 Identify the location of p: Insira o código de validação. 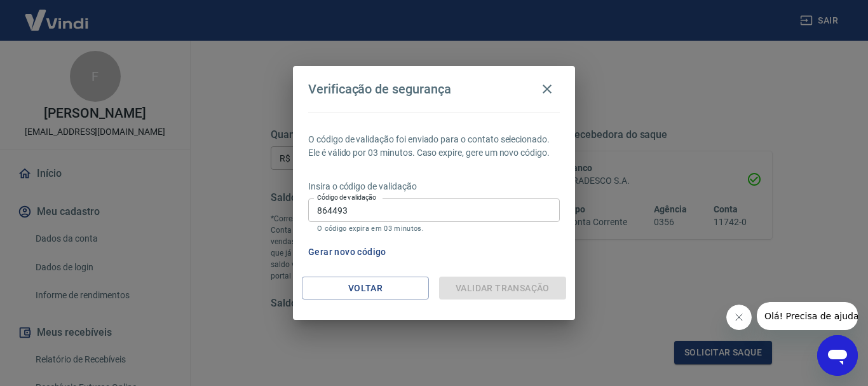
(434, 186).